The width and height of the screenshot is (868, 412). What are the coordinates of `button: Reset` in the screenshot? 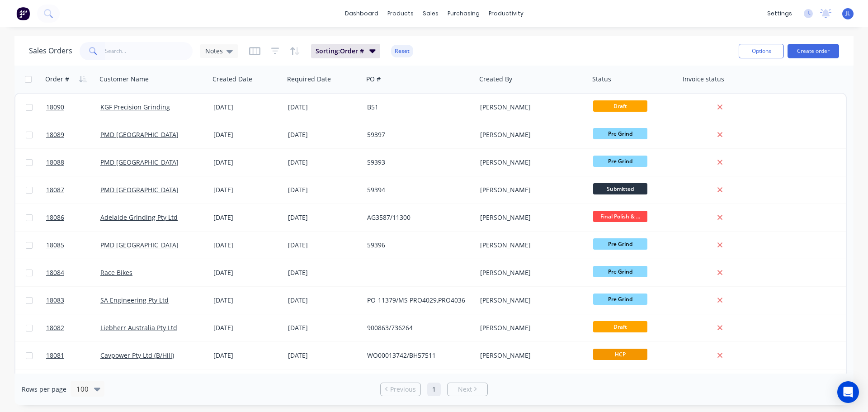 It's located at (402, 51).